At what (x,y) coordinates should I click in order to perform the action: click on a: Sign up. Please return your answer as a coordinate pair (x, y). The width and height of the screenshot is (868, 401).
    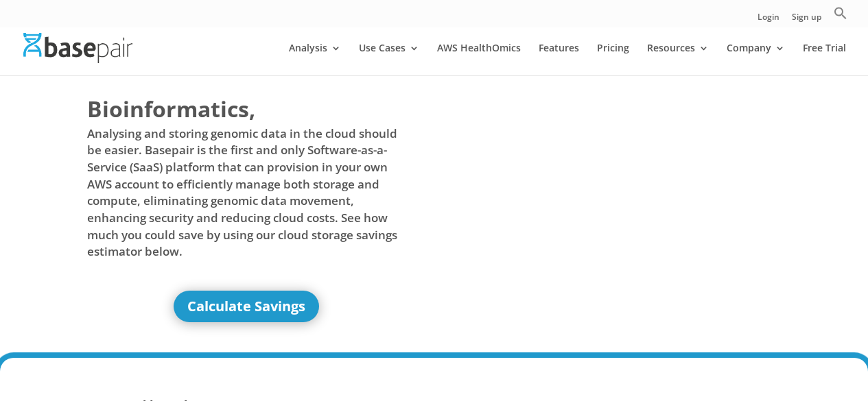
    Looking at the image, I should click on (806, 20).